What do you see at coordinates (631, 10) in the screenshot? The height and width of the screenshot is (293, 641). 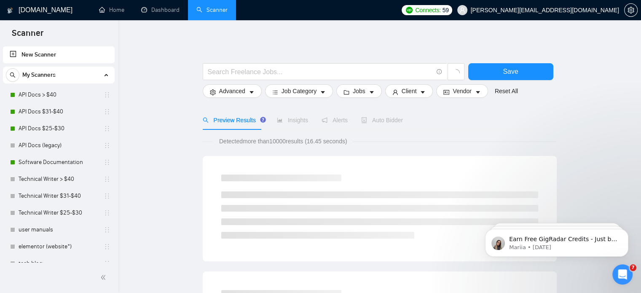 I see `button: setting` at bounding box center [631, 10].